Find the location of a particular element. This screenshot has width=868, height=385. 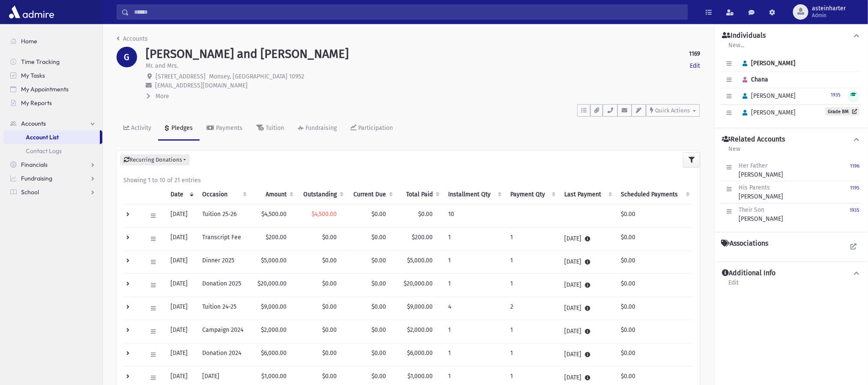

th: Scheduled Payments: activate to sort column ascending is located at coordinates (655, 195).